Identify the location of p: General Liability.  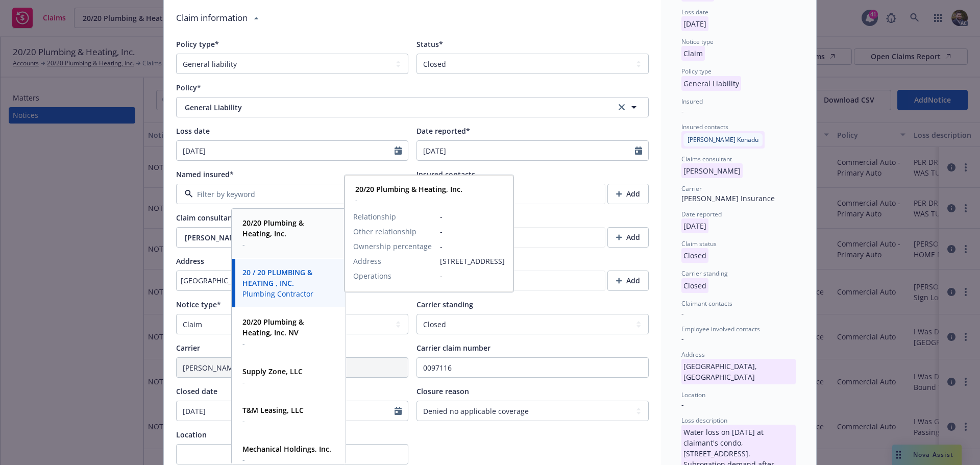
(710, 83).